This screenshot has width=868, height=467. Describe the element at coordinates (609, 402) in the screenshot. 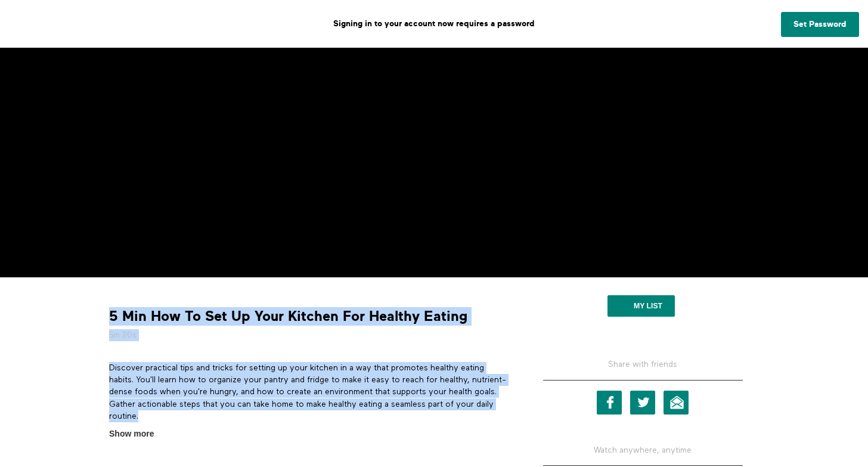

I see `a: Facebook` at that location.